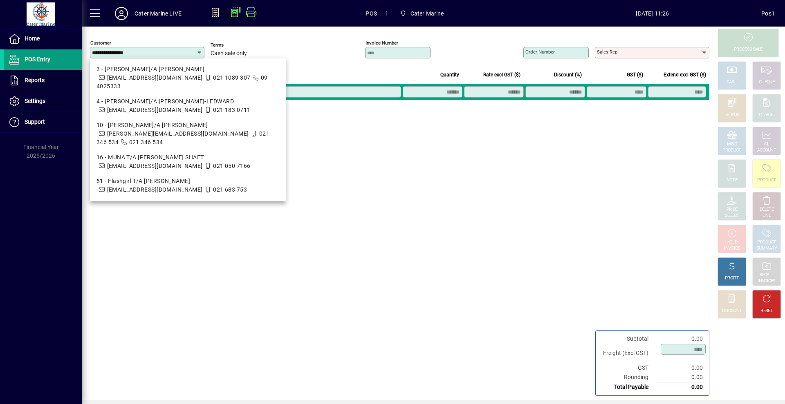  Describe the element at coordinates (235, 45) in the screenshot. I see `span: Terms` at that location.